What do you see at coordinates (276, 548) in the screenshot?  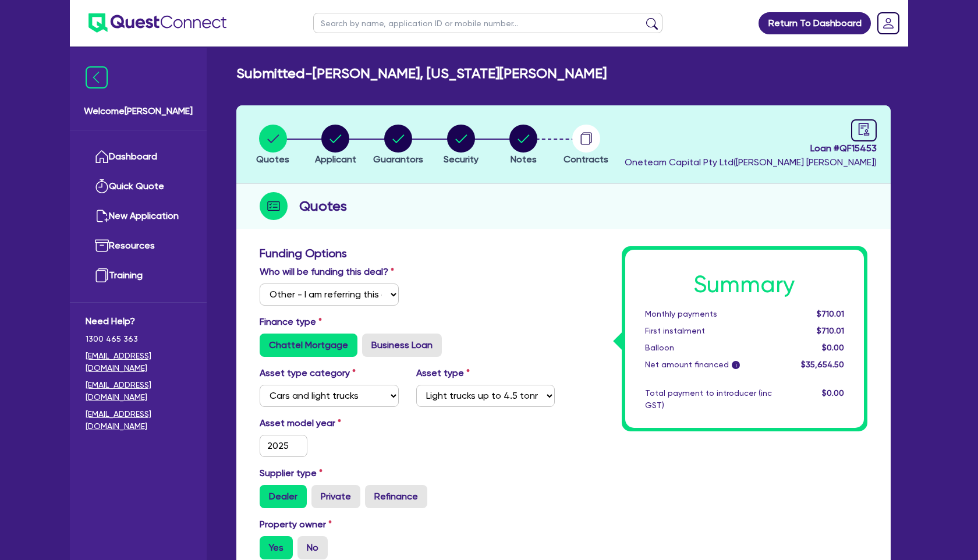 I see `label: Yes` at bounding box center [276, 548].